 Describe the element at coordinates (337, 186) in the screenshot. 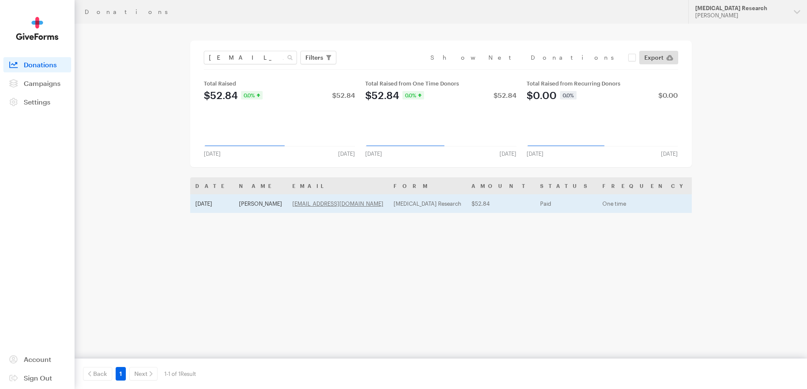

I see `th: Email` at that location.